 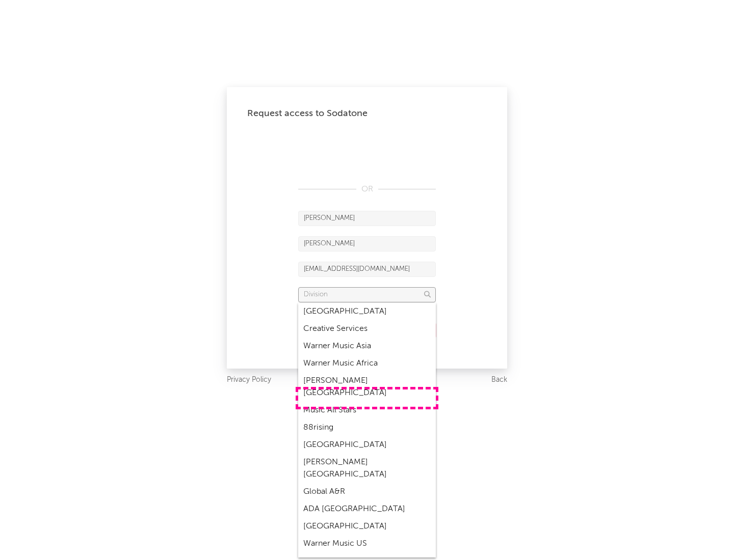 What do you see at coordinates (367, 244) in the screenshot?
I see `input: Last Name` at bounding box center [367, 244].